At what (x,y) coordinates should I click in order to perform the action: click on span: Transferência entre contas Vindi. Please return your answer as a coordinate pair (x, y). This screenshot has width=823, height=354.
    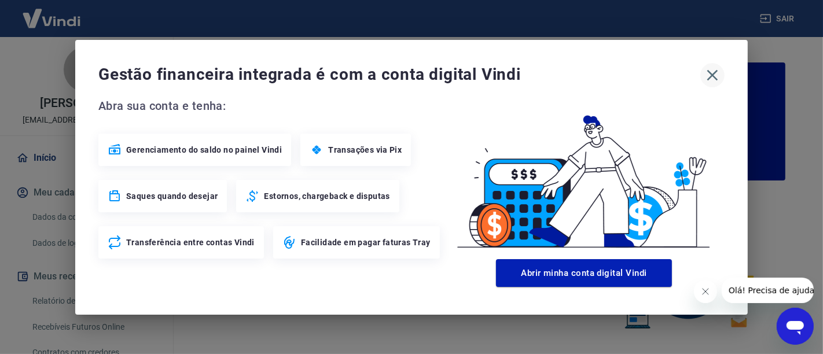
    Looking at the image, I should click on (190, 242).